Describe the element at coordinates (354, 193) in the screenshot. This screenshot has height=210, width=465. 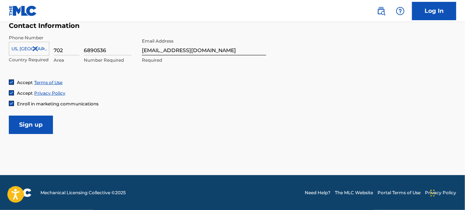
I see `a: The MLC Website` at that location.